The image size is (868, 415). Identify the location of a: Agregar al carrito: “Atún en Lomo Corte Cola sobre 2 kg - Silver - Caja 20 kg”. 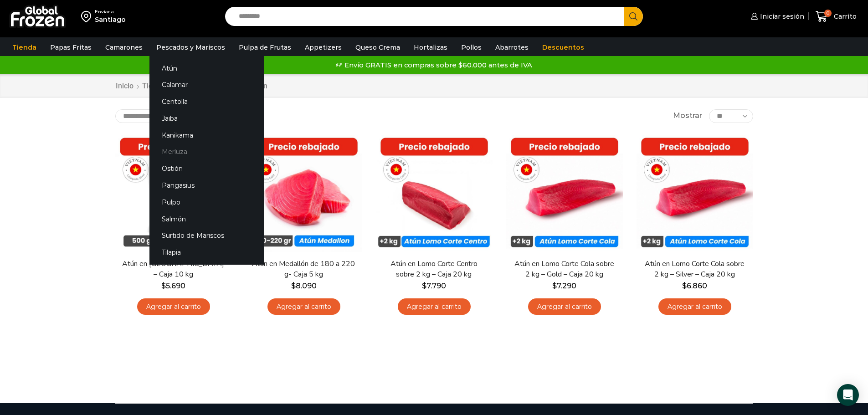
(694, 307).